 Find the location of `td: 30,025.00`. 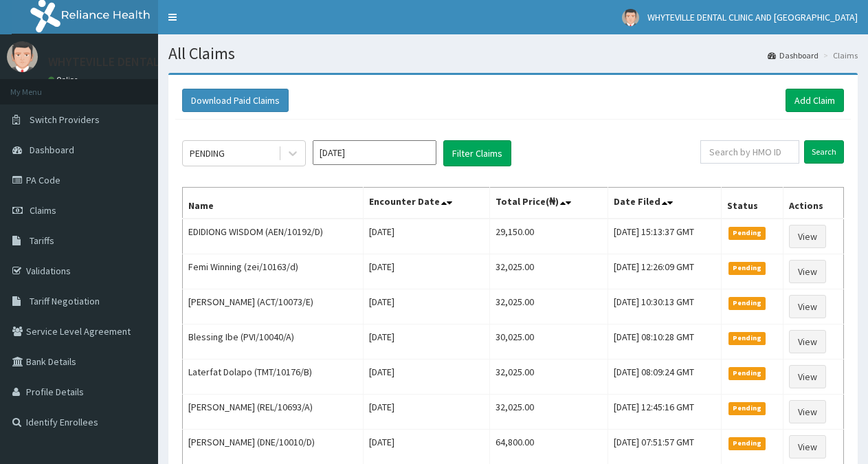

td: 30,025.00 is located at coordinates (548, 342).